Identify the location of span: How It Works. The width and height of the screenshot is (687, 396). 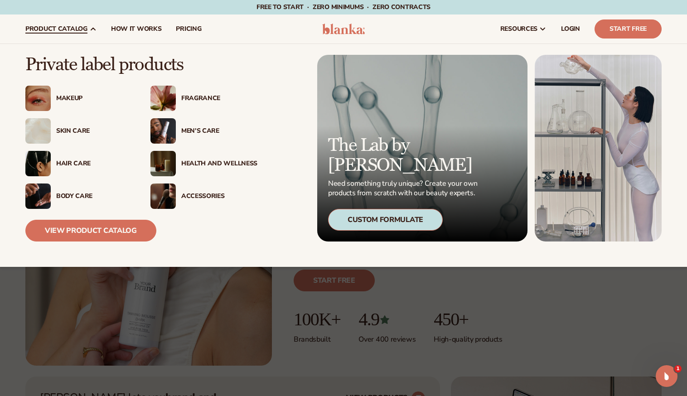
(136, 29).